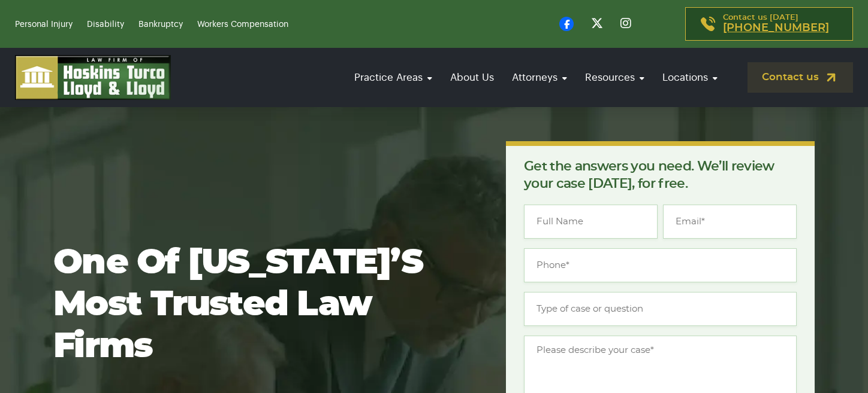 This screenshot has width=868, height=393. I want to click on input: Email*, so click(729, 222).